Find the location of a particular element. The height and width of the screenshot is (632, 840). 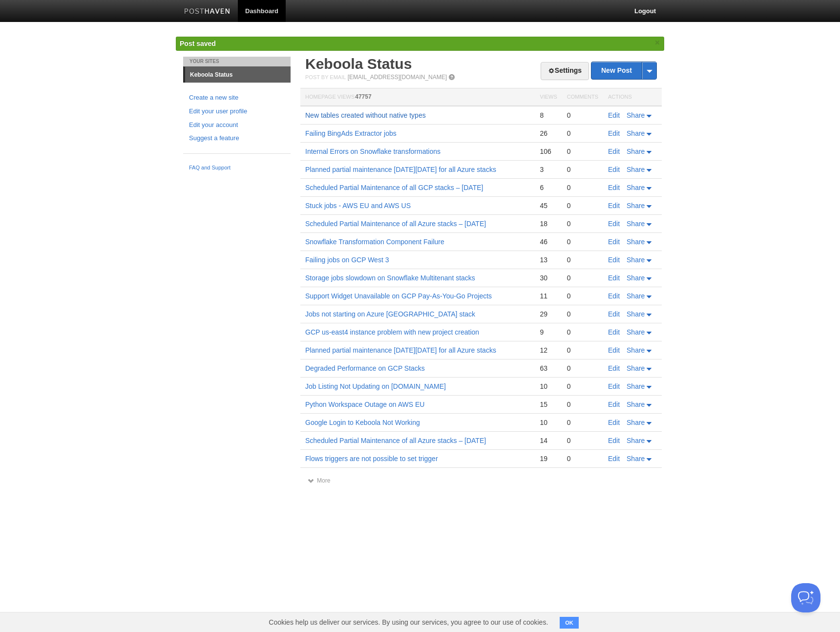

th: Comments is located at coordinates (583, 97).